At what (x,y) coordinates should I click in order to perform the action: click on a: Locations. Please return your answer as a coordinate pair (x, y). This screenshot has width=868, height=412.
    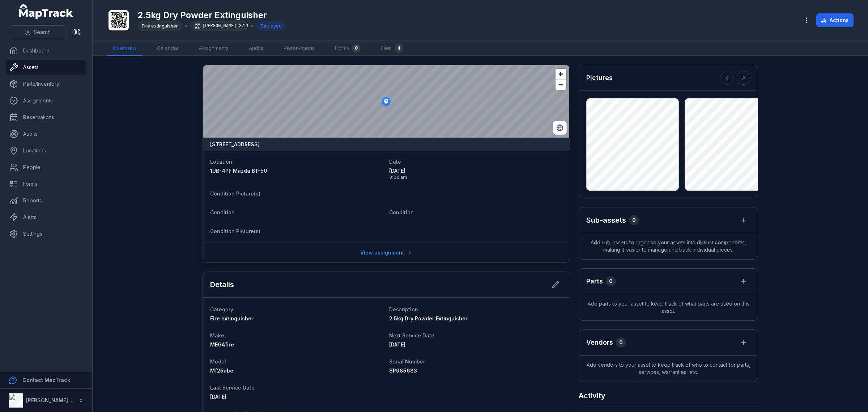
    Looking at the image, I should click on (46, 150).